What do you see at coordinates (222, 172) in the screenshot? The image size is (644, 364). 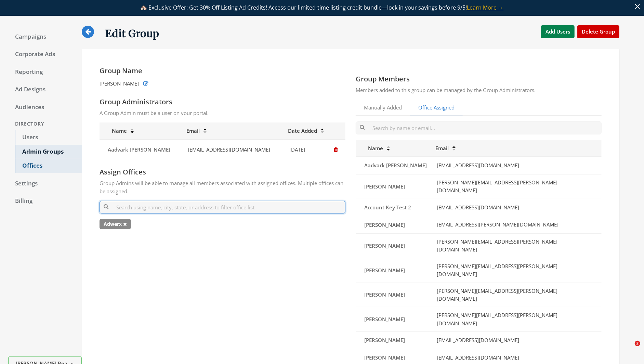 I see `h4: Assign Offices` at bounding box center [222, 172].